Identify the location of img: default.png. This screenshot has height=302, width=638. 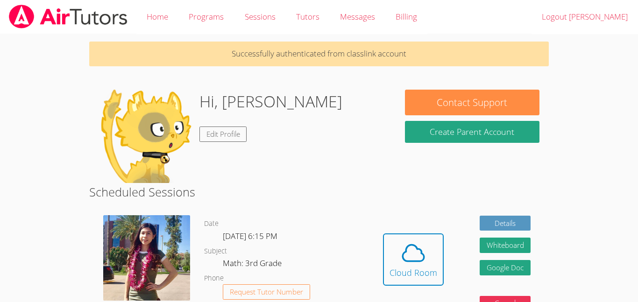
(145, 136).